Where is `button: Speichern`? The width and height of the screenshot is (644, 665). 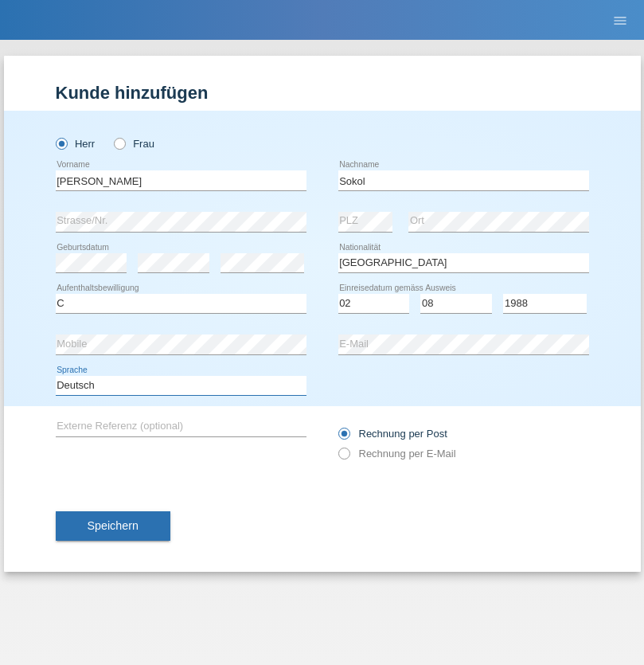 button: Speichern is located at coordinates (113, 527).